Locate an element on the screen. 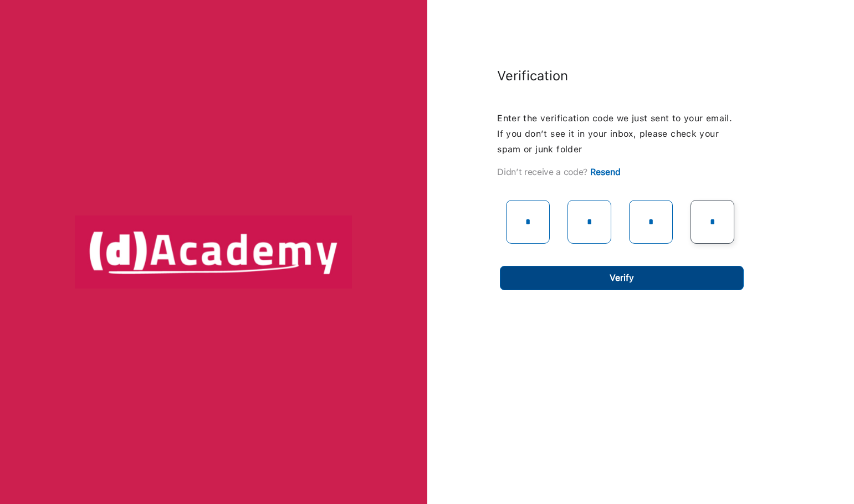  div: Verify is located at coordinates (622, 278).